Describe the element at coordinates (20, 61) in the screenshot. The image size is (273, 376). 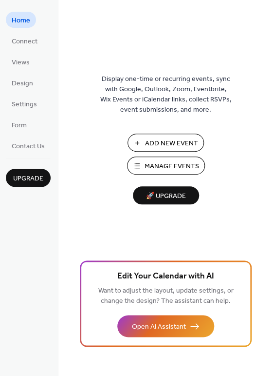
I see `a: Views` at that location.